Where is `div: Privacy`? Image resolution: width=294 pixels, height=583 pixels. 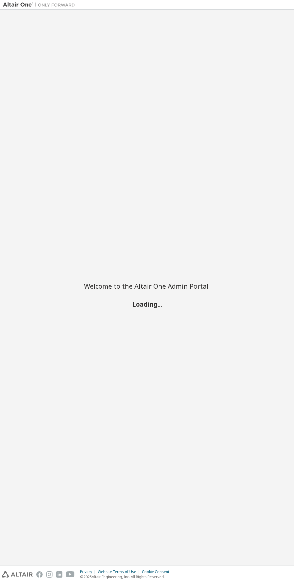
div: Privacy is located at coordinates (89, 572).